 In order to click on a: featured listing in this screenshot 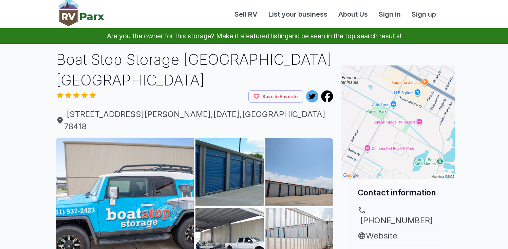, I will do `click(266, 36)`.